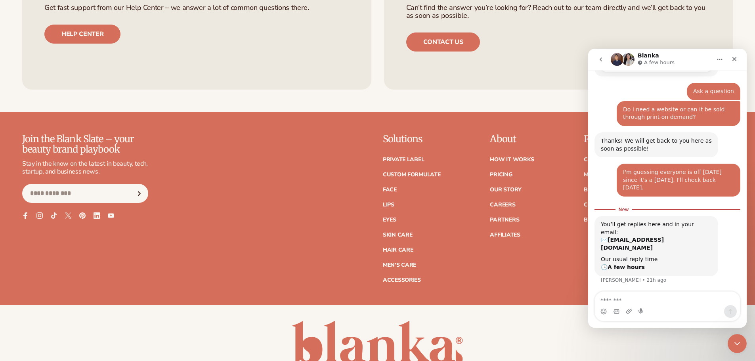 The image size is (755, 361). Describe the element at coordinates (28, 263) in the screenshot. I see `button: Gif picker` at that location.